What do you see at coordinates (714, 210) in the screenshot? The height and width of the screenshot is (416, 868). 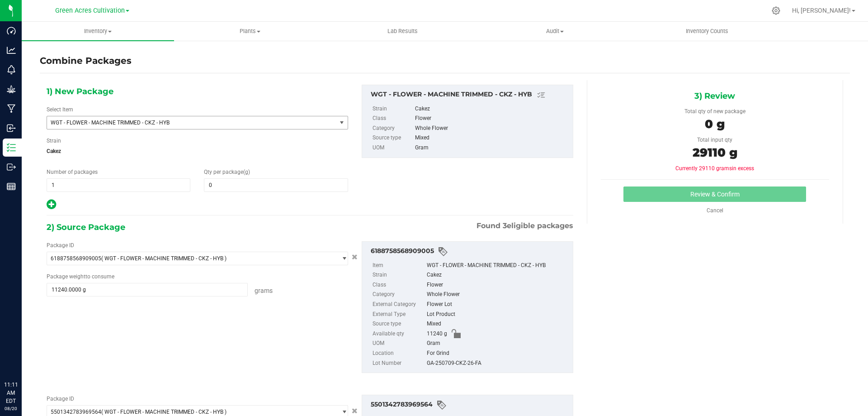 I see `a: Cancel` at bounding box center [714, 210].